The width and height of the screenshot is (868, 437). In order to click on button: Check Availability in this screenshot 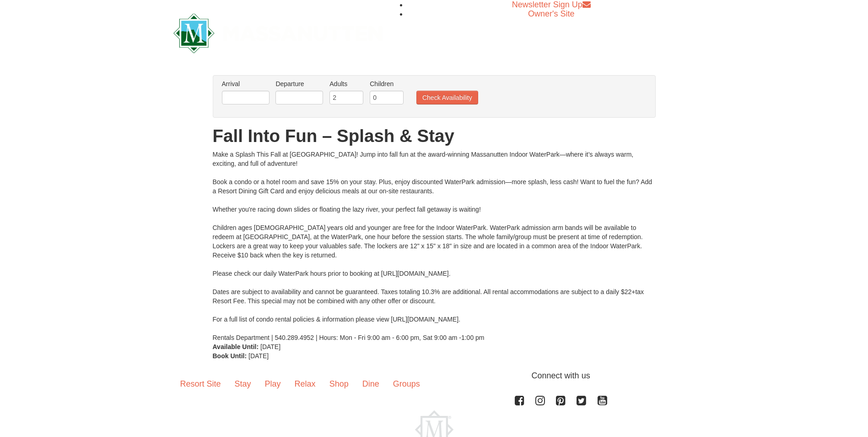, I will do `click(447, 98)`.